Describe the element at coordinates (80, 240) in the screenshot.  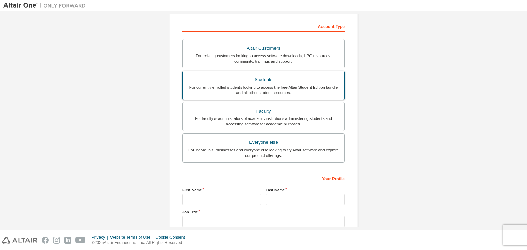
I see `img: youtube.svg` at that location.